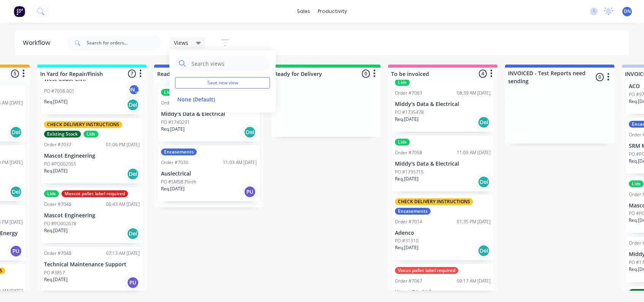  I want to click on div: productivity, so click(332, 11).